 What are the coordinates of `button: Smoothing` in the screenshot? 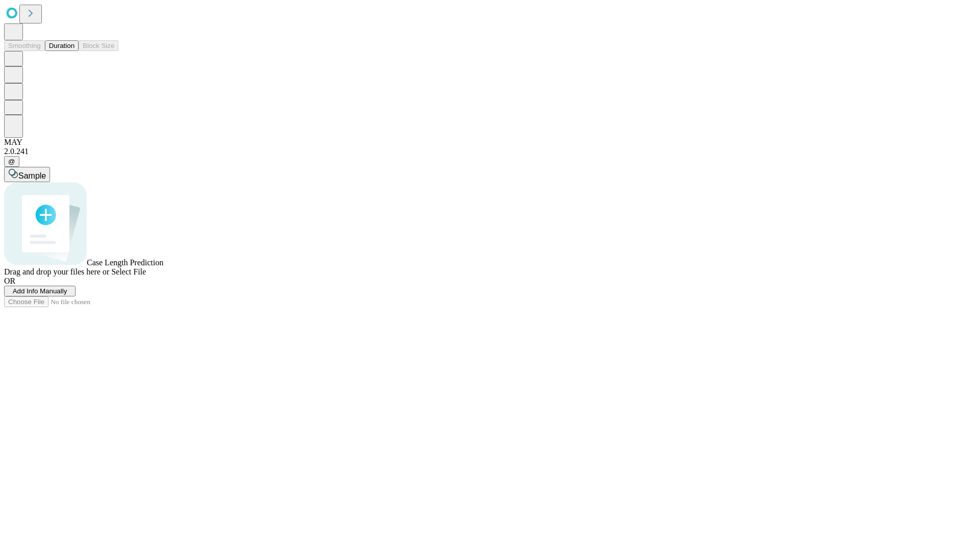 It's located at (25, 45).